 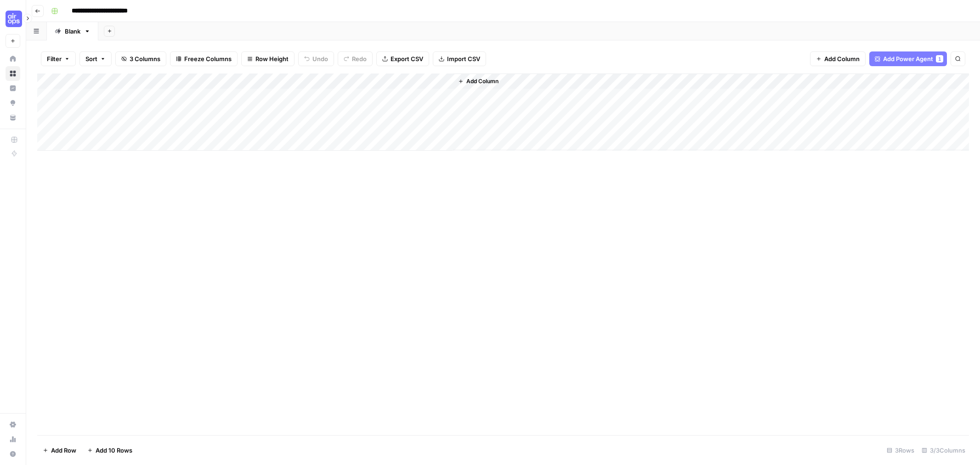 I want to click on button: 3 Columns, so click(x=141, y=59).